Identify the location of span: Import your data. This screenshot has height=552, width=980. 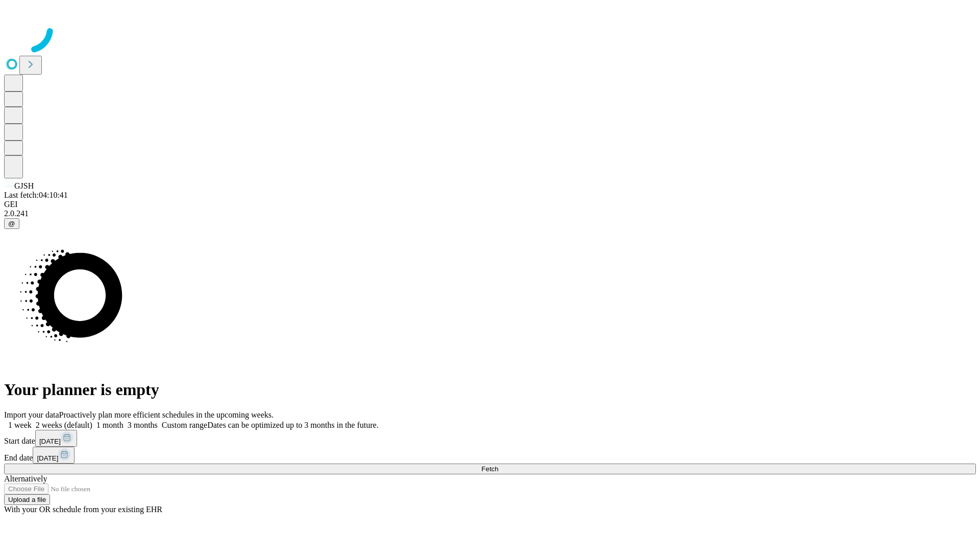
(31, 414).